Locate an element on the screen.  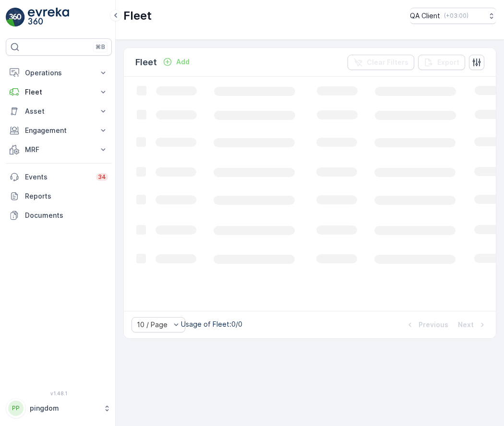
p: ⌘B is located at coordinates (100, 47).